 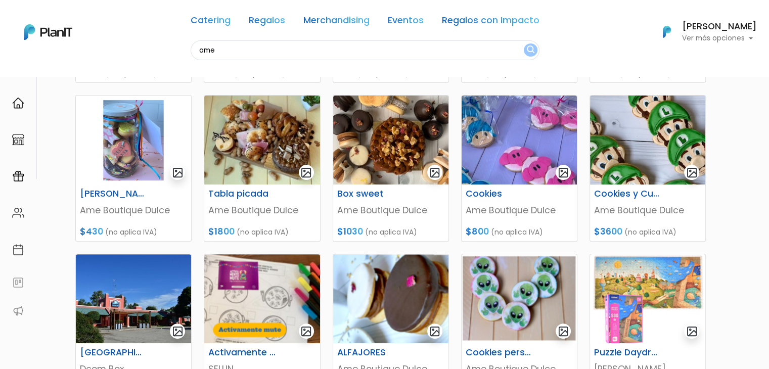 I want to click on img: thumb_image__55_.png, so click(x=648, y=299).